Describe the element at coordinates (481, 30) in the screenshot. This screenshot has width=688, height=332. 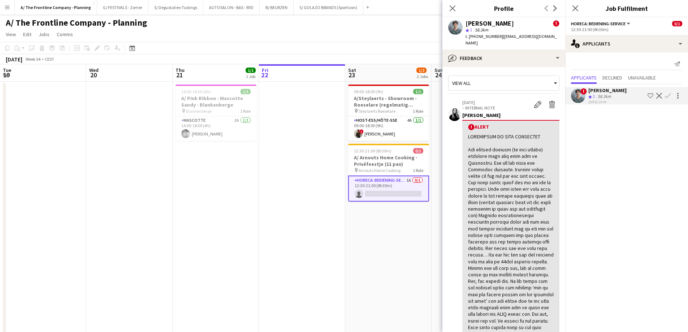
I see `span: 58.3km` at that location.